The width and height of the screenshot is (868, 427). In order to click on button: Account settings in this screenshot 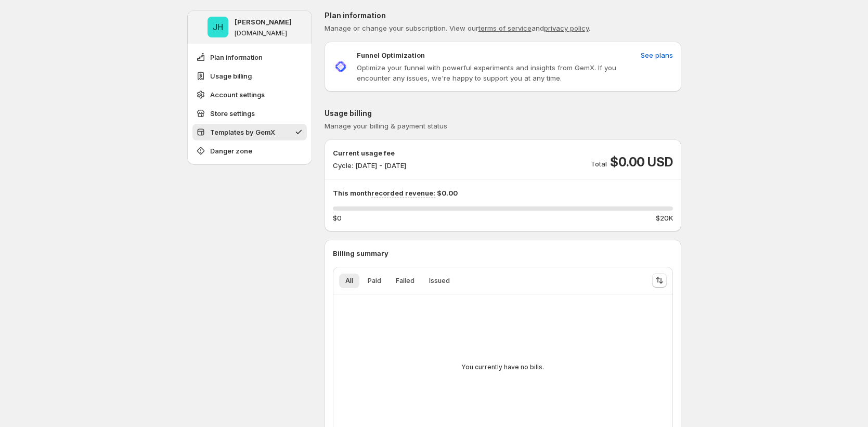, I will do `click(250, 94)`.